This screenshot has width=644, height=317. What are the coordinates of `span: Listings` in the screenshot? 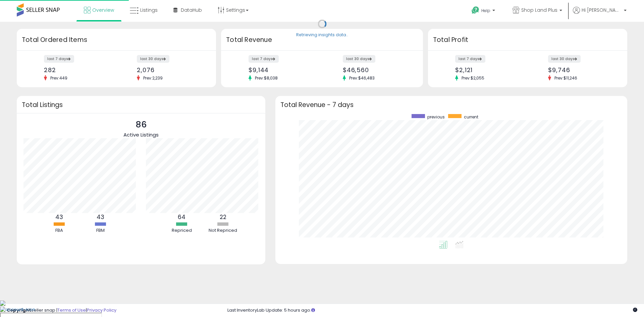 It's located at (149, 10).